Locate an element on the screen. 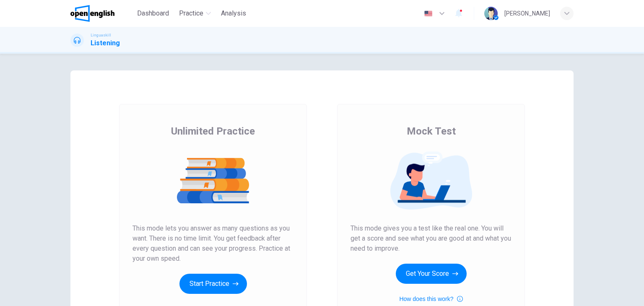 This screenshot has width=644, height=306. button: Start Practice is located at coordinates (213, 284).